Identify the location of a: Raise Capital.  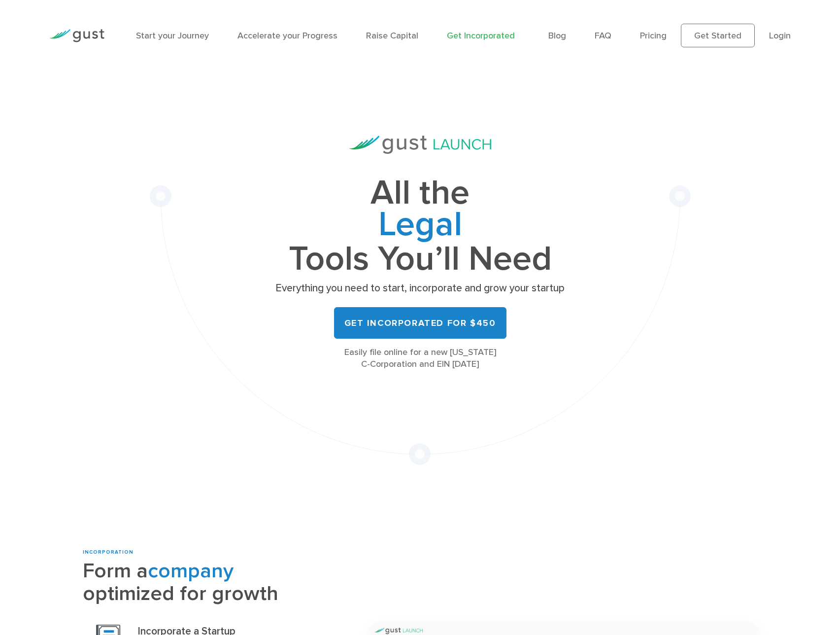
(392, 35).